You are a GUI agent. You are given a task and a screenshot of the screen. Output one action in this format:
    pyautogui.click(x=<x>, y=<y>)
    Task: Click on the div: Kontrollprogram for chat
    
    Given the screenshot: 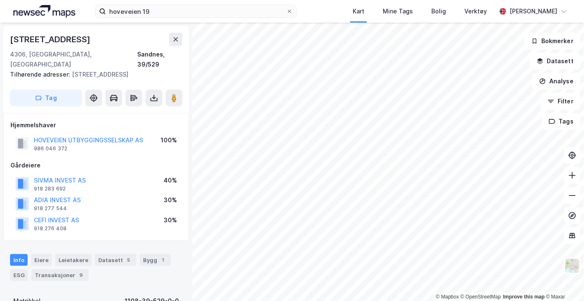 What is the action you would take?
    pyautogui.click(x=563, y=281)
    